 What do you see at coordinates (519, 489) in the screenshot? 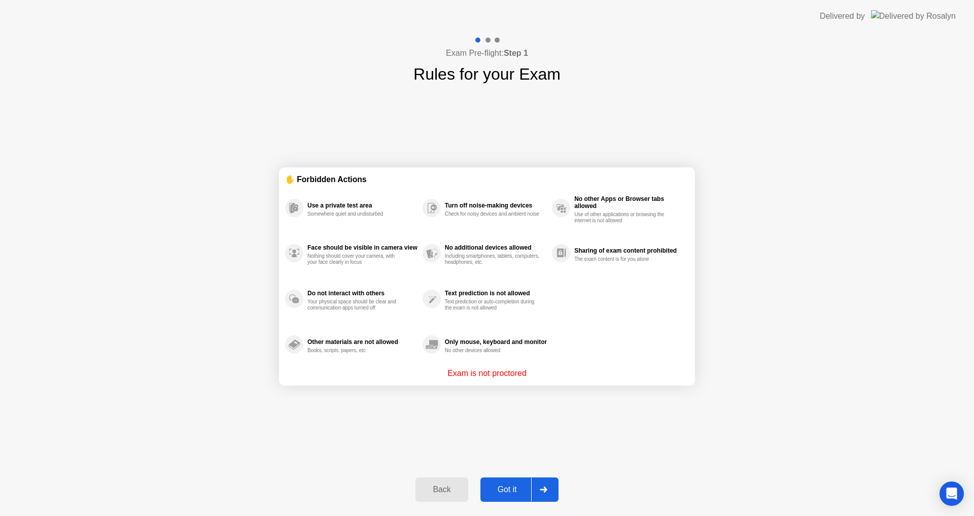
I see `button: Got it` at bounding box center [519, 489].